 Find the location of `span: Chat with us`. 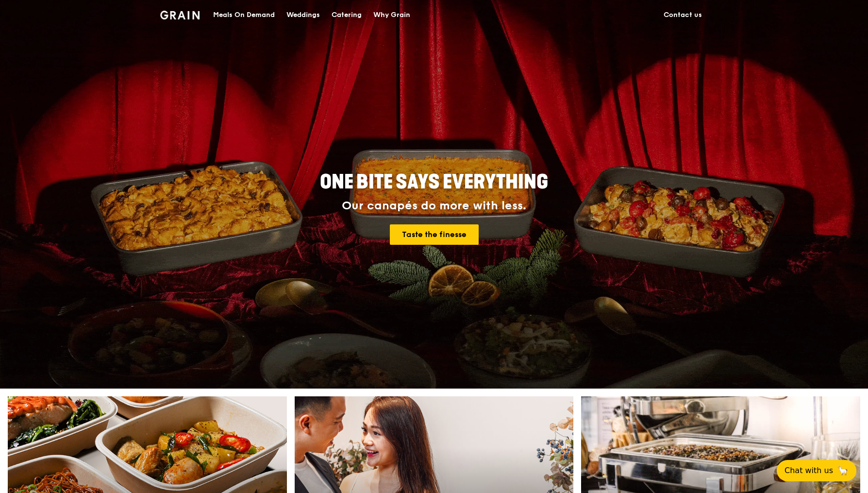

span: Chat with us is located at coordinates (809, 471).